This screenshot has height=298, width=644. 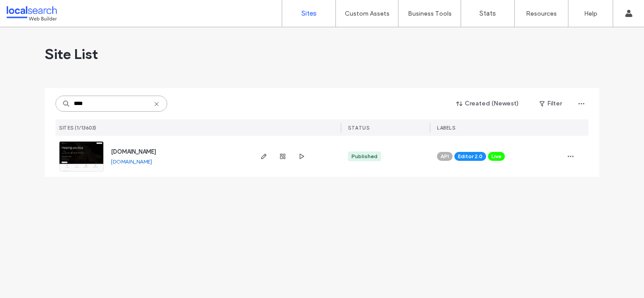 I want to click on span: LABELS, so click(x=446, y=128).